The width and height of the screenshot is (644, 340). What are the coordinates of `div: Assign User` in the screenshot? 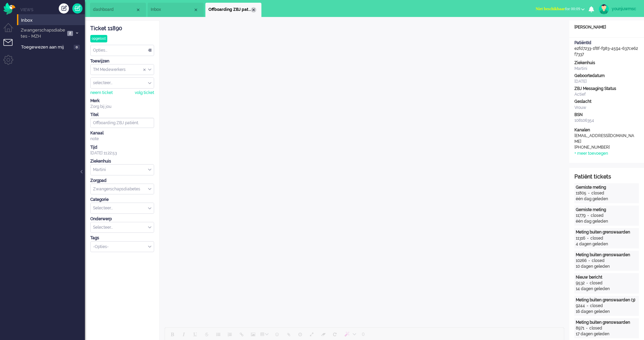 It's located at (122, 83).